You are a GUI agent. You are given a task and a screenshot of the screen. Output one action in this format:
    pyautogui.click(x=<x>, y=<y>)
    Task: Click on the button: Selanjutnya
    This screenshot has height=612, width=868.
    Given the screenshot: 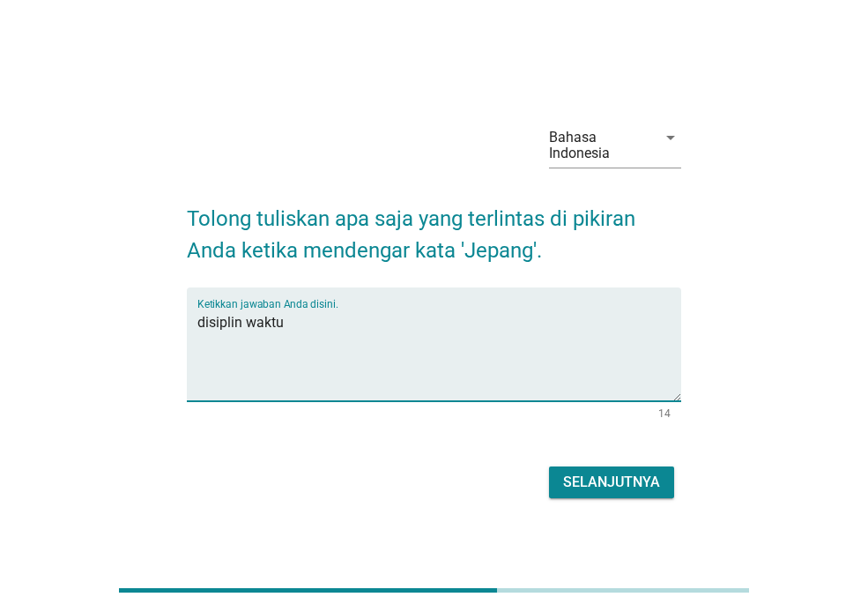 What is the action you would take?
    pyautogui.click(x=612, y=482)
    